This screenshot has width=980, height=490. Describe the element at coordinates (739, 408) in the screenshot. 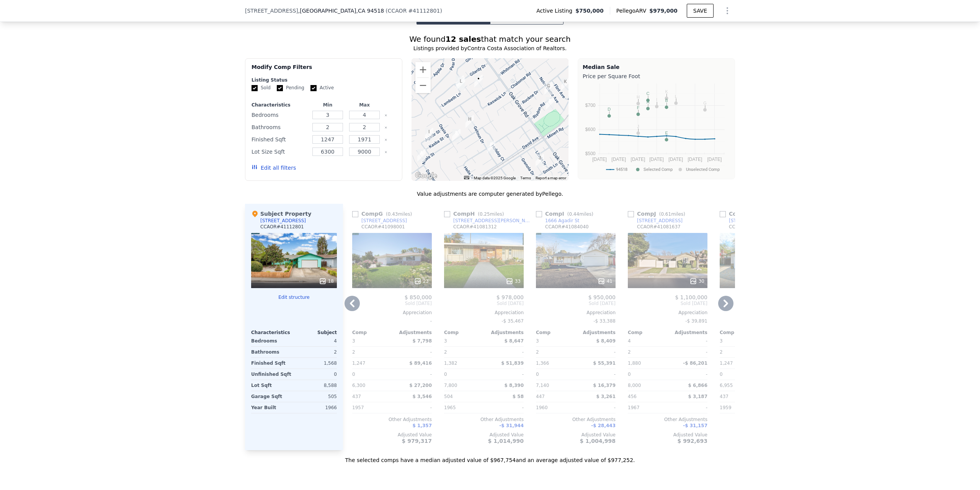

I see `div: 1959` at that location.